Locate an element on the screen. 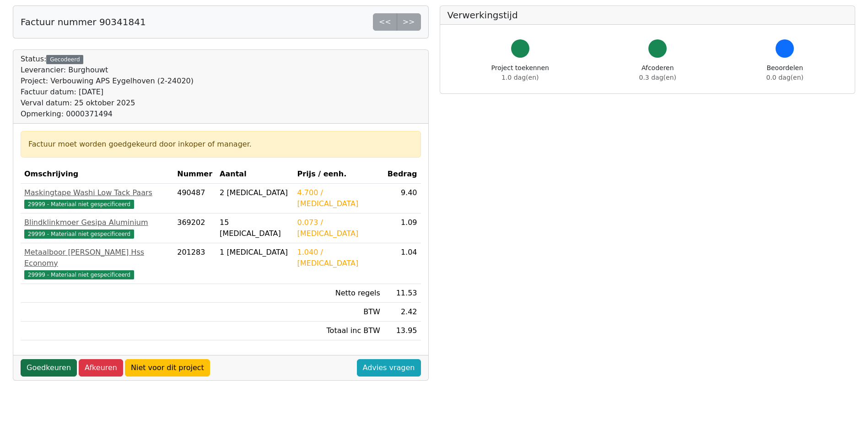 The width and height of the screenshot is (868, 437). td: 369202 is located at coordinates (194, 228).